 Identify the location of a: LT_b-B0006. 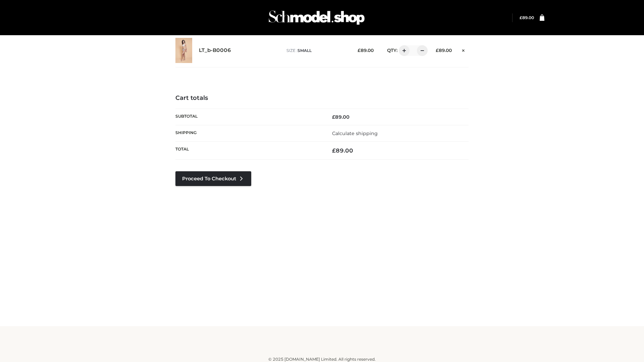
(215, 50).